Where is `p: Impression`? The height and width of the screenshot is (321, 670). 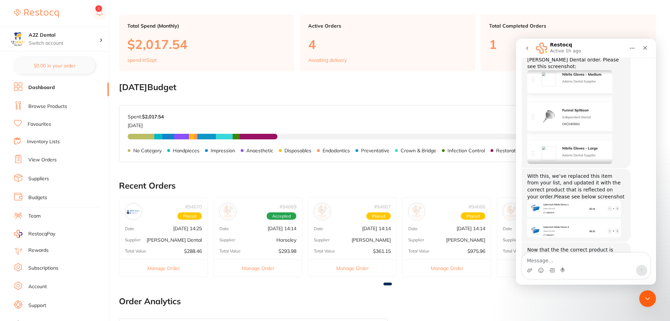
p: Impression is located at coordinates (223, 151).